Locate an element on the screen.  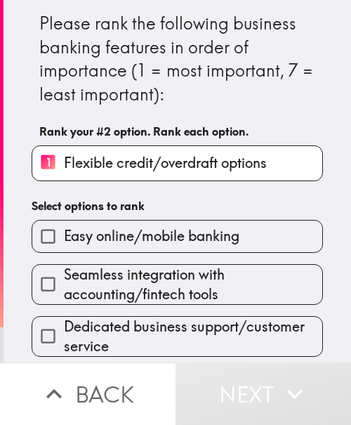
h6: Select options to rank is located at coordinates (177, 206).